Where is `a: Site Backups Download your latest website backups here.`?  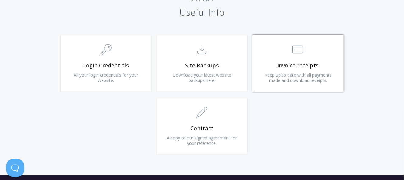 a: Site Backups Download your latest website backups here. is located at coordinates (202, 64).